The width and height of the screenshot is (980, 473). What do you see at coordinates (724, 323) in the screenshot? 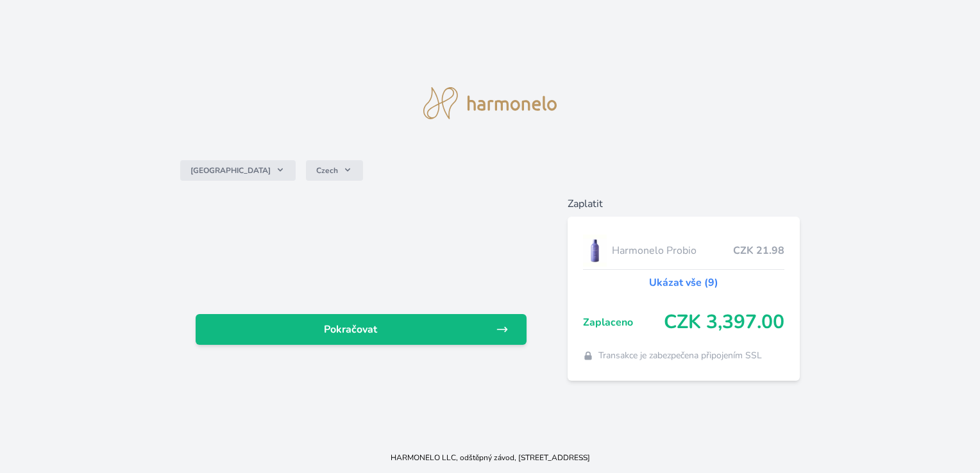
I see `span: CZK 3,397.00` at bounding box center [724, 323].